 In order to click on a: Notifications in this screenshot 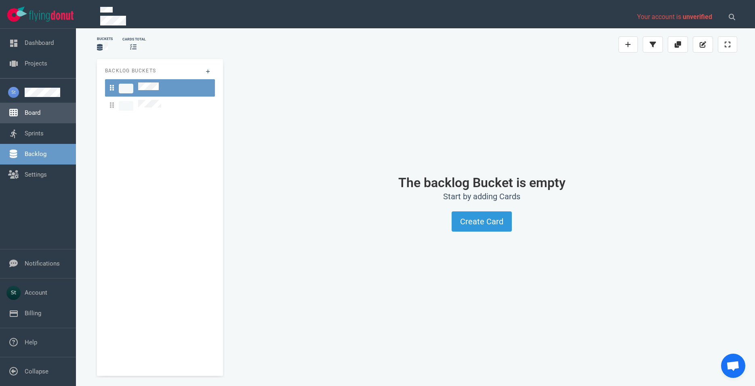, I will do `click(42, 263)`.